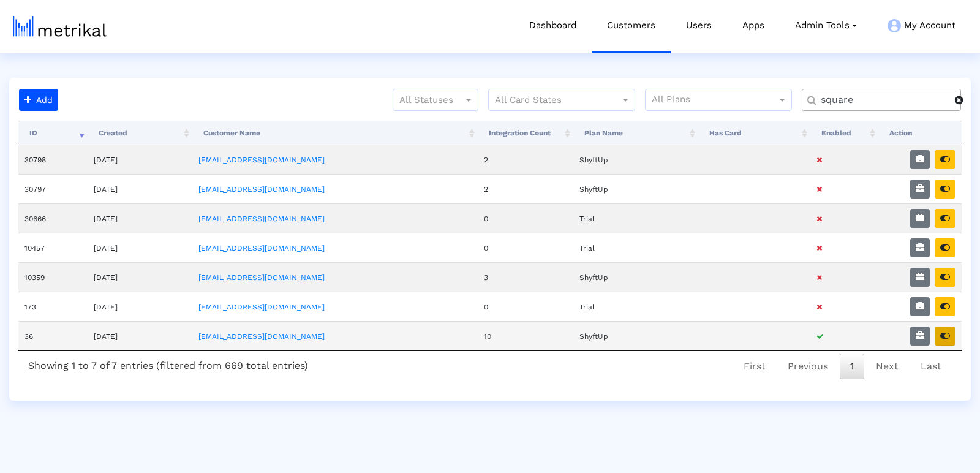 The width and height of the screenshot is (980, 473). I want to click on th: Customer Name: activate to sort column ascending, so click(335, 133).